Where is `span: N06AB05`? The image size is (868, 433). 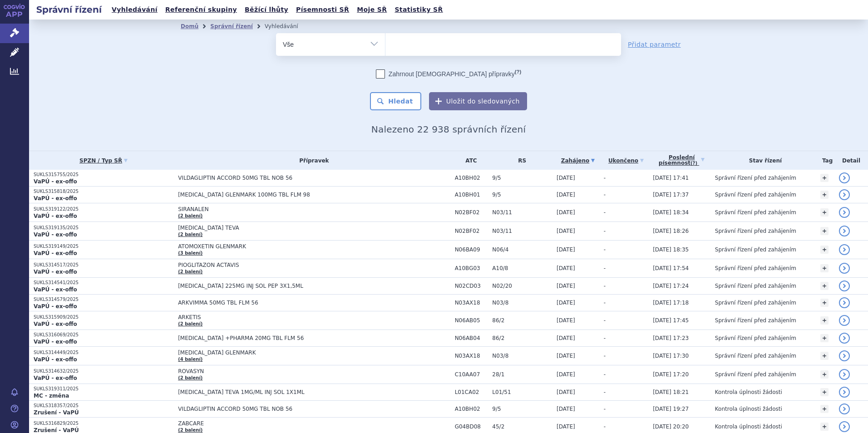 span: N06AB05 is located at coordinates (471, 320).